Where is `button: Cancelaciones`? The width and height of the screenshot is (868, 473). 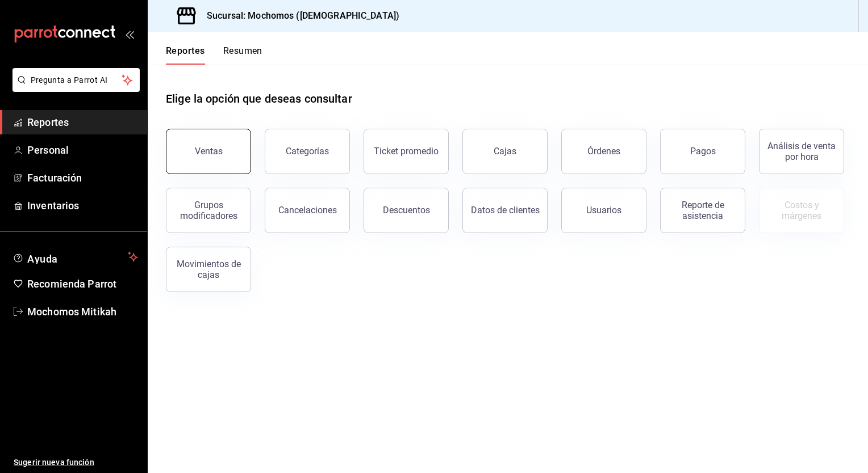 button: Cancelaciones is located at coordinates (307, 211).